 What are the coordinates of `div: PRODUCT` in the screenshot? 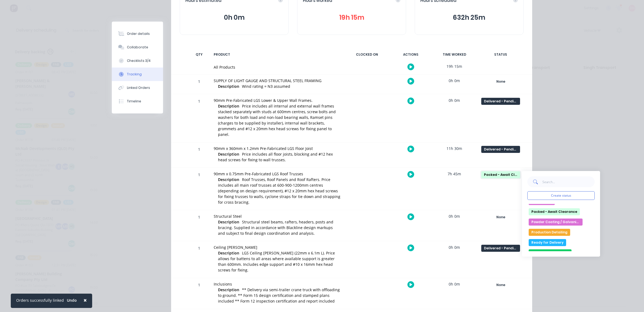 It's located at (277, 55).